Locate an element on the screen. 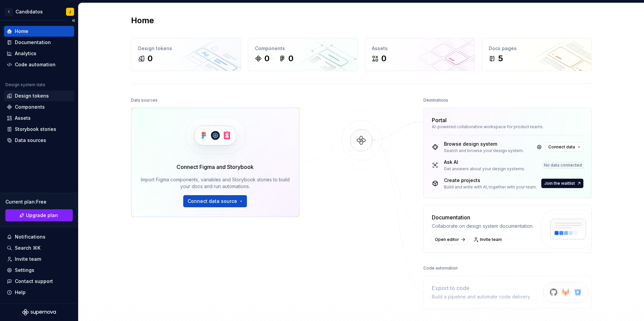 This screenshot has width=644, height=321. div: Settings is located at coordinates (25, 270).